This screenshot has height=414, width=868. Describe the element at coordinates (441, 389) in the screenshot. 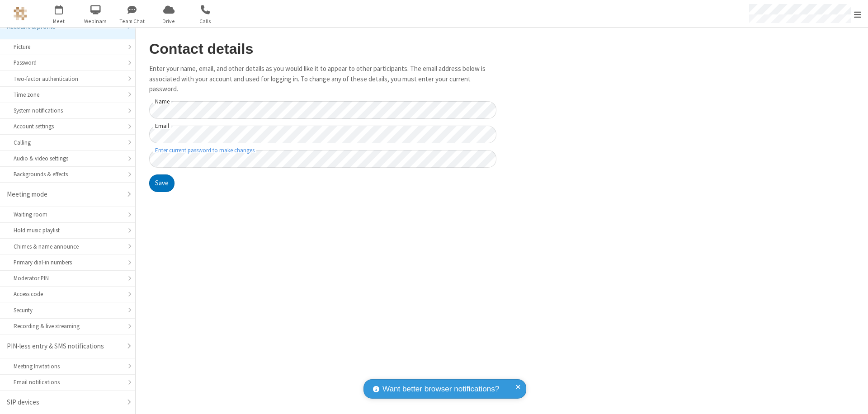

I see `span: Want better browser notifications?` at that location.